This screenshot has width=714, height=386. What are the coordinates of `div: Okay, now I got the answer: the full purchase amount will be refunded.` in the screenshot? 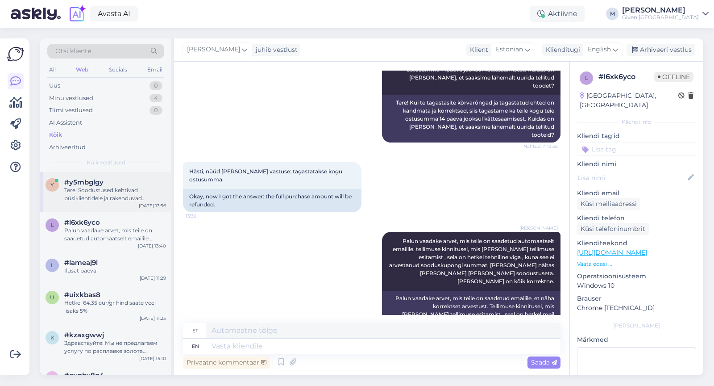 It's located at (272, 200).